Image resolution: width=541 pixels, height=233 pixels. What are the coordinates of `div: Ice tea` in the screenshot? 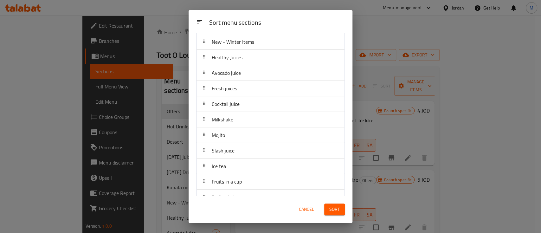 It's located at (270, 166).